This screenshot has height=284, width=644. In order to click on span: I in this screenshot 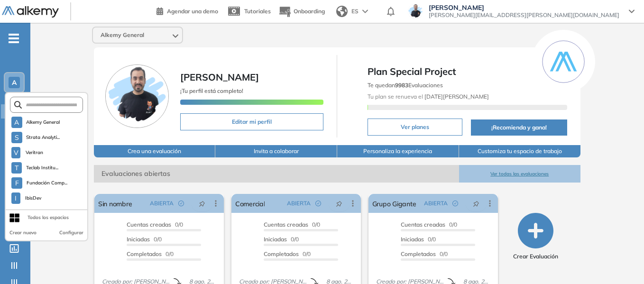, I will do `click(16, 198)`.